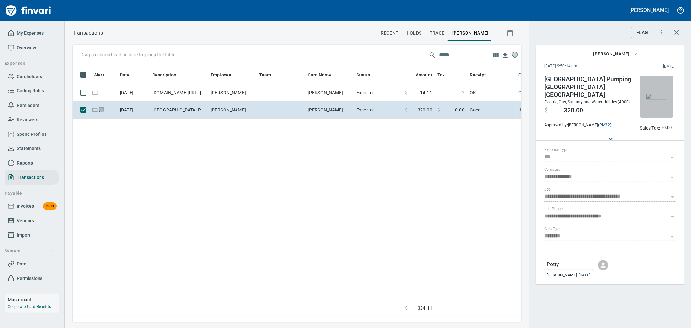 Image resolution: width=691 pixels, height=328 pixels. I want to click on a: Cardholders, so click(32, 76).